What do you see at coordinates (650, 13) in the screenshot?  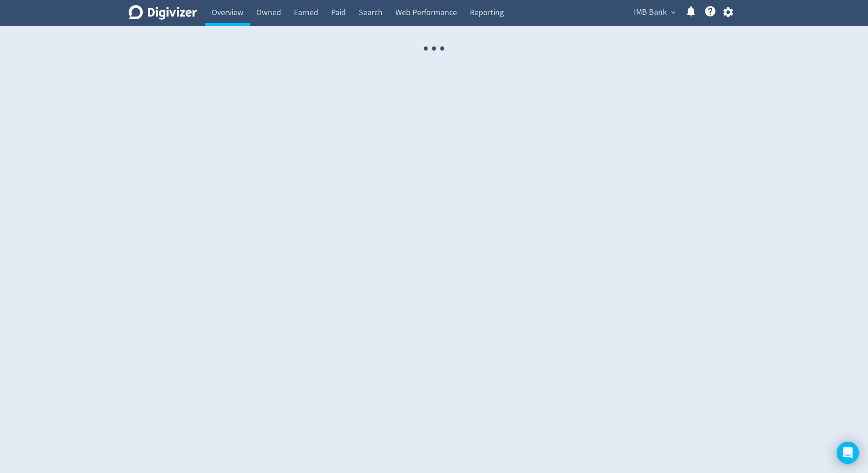 I see `span: IMB Bank` at bounding box center [650, 13].